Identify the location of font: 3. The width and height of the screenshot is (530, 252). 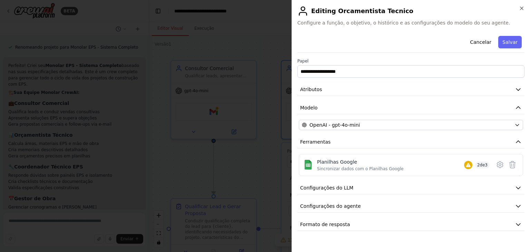
(486, 165).